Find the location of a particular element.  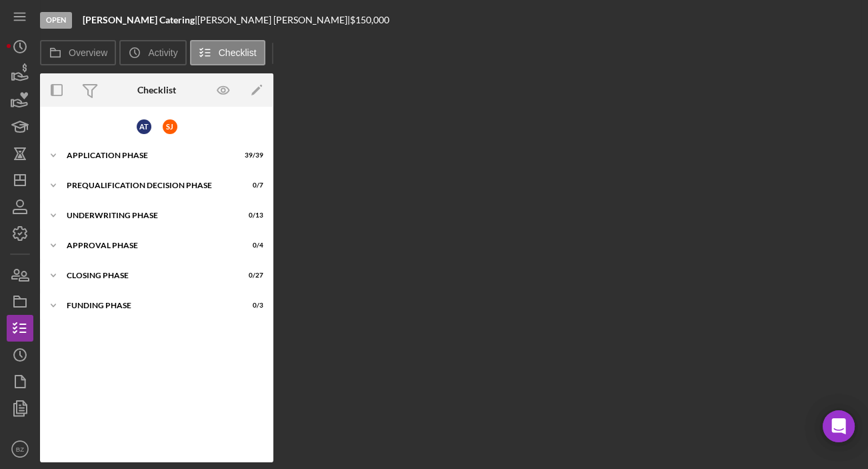

span: $150,000 is located at coordinates (370, 19).